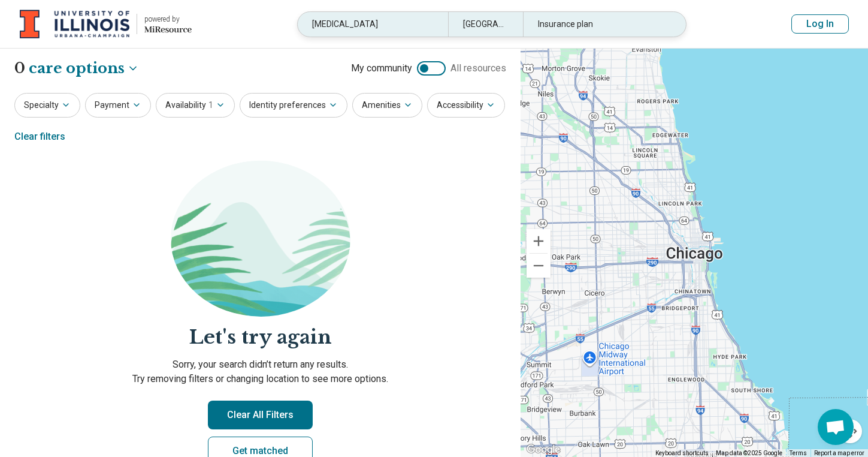 This screenshot has height=457, width=868. I want to click on button: Specialty, so click(48, 105).